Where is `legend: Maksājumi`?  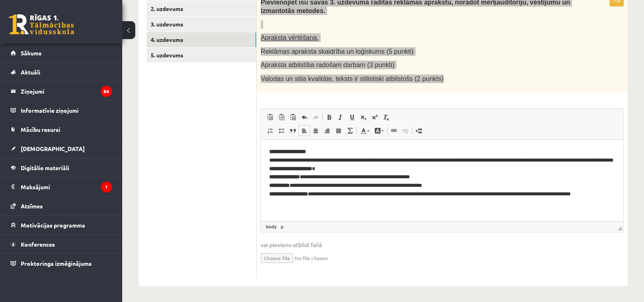
legend: Maksājumi is located at coordinates (66, 187).